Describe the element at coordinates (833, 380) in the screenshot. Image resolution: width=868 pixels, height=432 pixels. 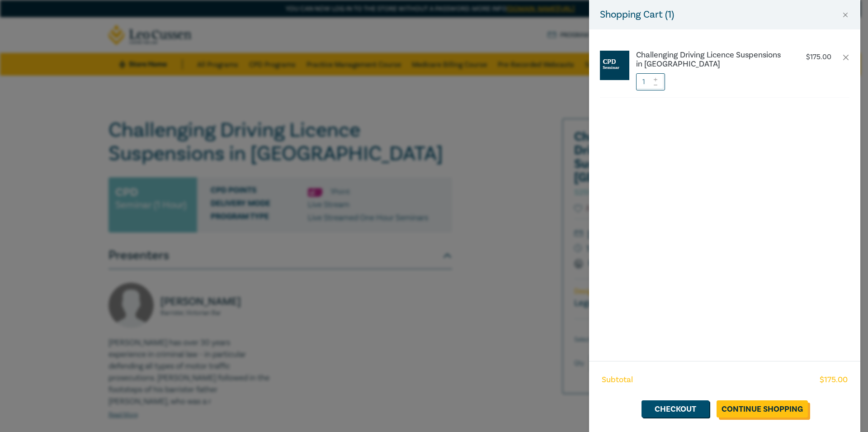
I see `span: $ 175.00` at that location.